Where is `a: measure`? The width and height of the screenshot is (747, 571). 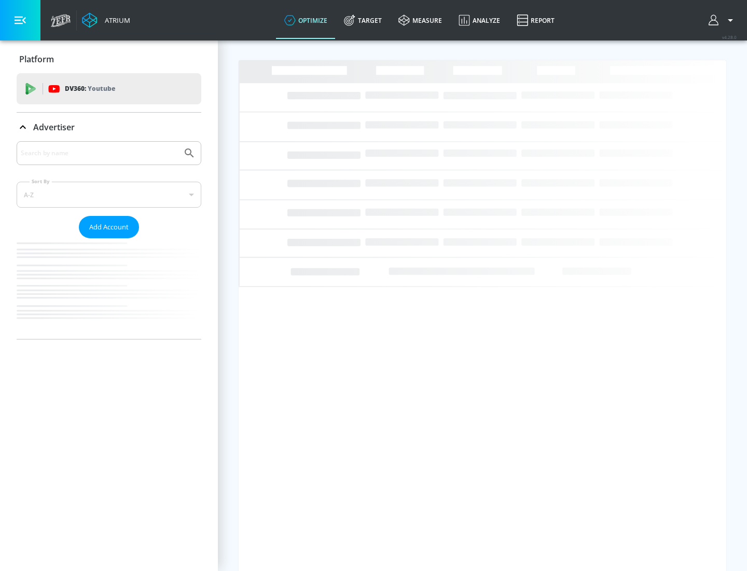
a: measure is located at coordinates (420, 20).